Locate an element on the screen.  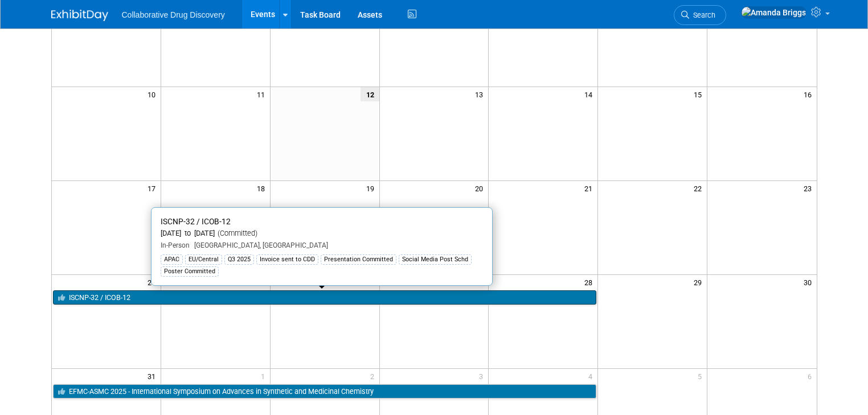
span: 21 is located at coordinates (590, 188).